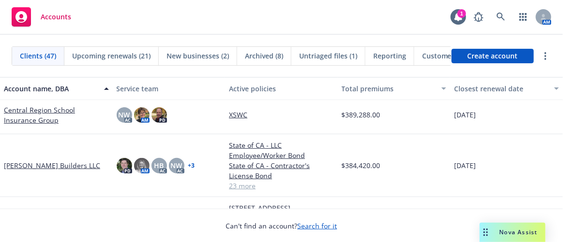 Image resolution: width=563 pixels, height=242 pixels. I want to click on button: Nova Assist, so click(512, 233).